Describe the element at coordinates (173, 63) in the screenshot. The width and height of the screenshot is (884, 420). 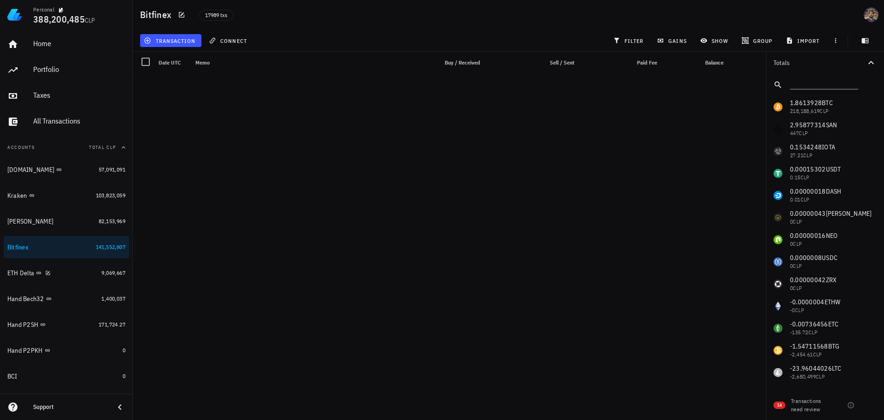
I see `div: Date UTC` at that location.